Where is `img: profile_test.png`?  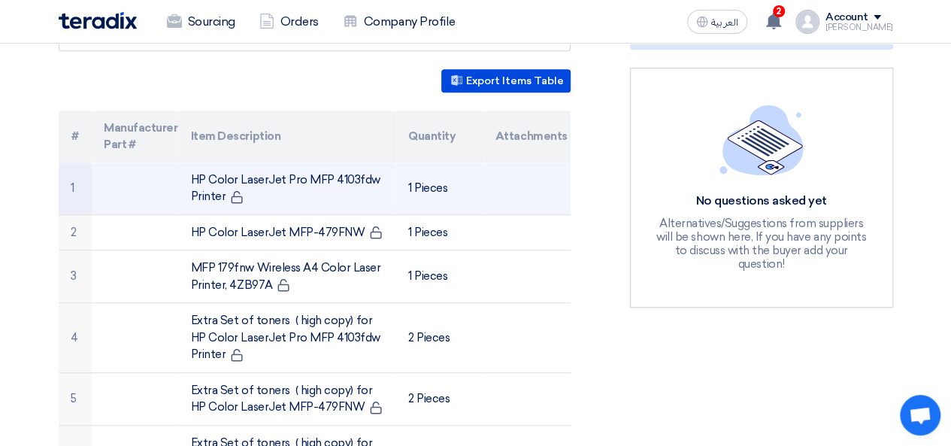 img: profile_test.png is located at coordinates (807, 22).